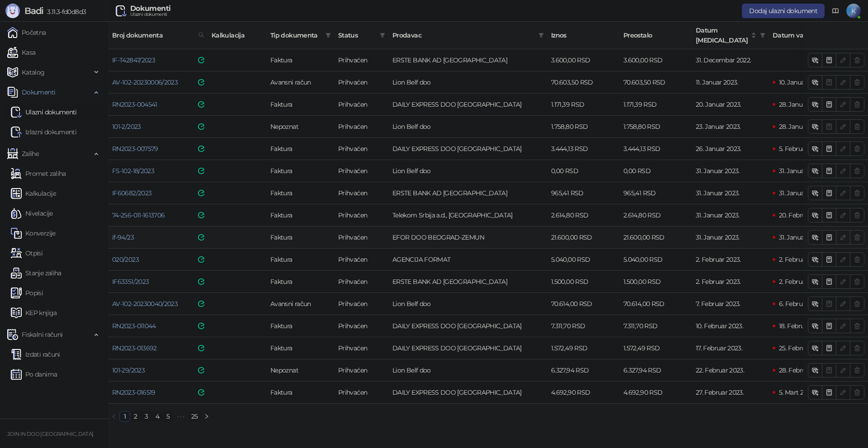 The height and width of the screenshot is (448, 868). I want to click on a: if-94/23, so click(123, 238).